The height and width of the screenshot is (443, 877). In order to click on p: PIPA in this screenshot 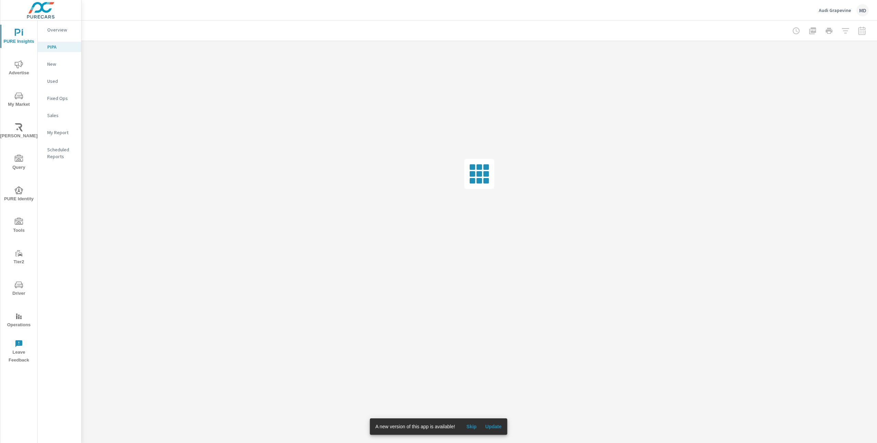, I will do `click(61, 47)`.